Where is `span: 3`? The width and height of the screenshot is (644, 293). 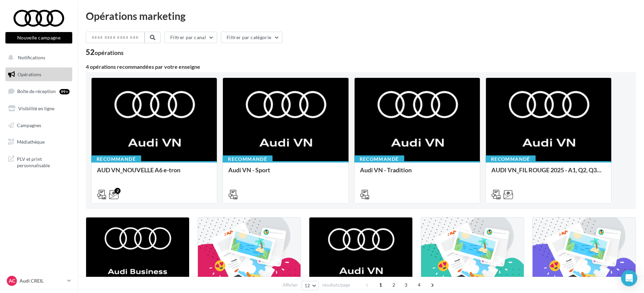
span: 3 is located at coordinates (406, 285).